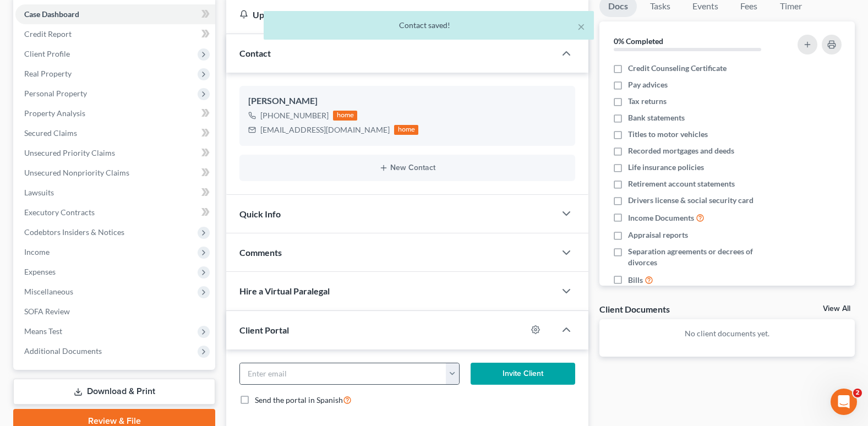  I want to click on a: Executory Contracts, so click(115, 213).